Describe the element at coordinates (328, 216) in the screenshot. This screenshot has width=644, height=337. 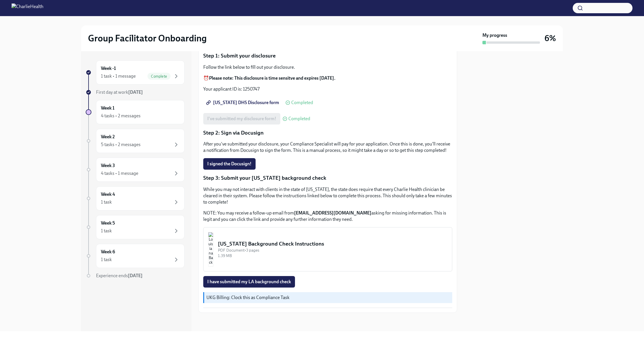
I see `p: NOTE: You may receive a follow-up email from asking for missing information. This is legit and yo...` at that location.